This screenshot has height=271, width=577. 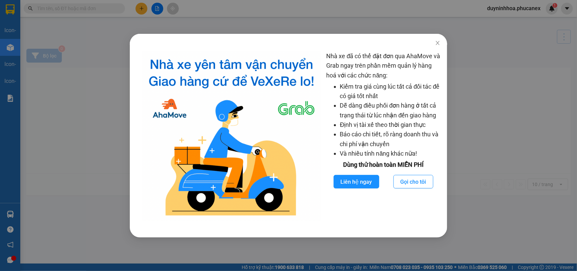 What do you see at coordinates (384, 165) in the screenshot?
I see `div: Dùng thử hoàn toàn MIỄN PHÍ` at bounding box center [384, 165].